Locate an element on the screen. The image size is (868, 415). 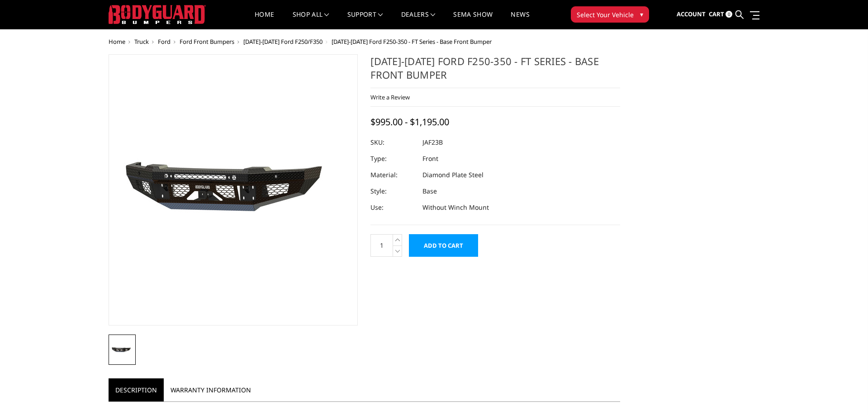
dd: JAF23B is located at coordinates (432, 142).